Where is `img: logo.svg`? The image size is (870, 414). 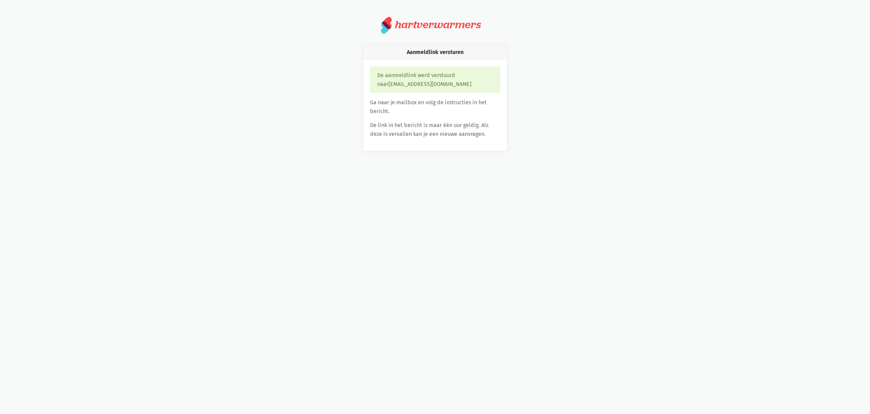 img: logo.svg is located at coordinates (386, 25).